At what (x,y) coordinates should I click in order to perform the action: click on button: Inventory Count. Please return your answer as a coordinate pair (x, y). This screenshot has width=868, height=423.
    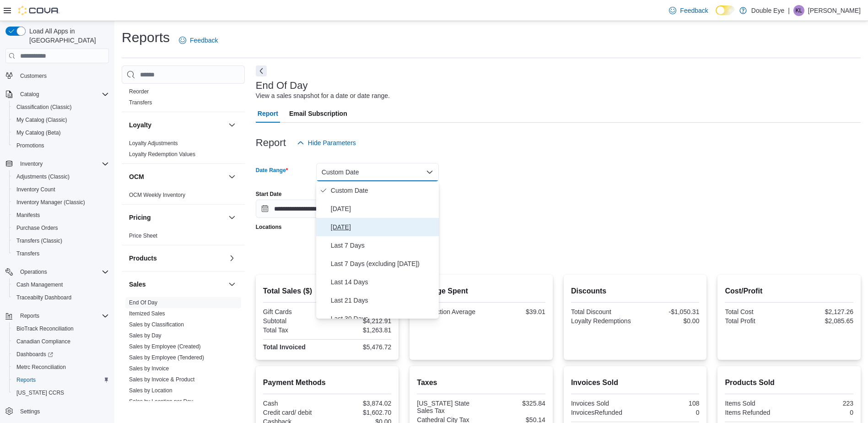
    Looking at the image, I should click on (61, 190).